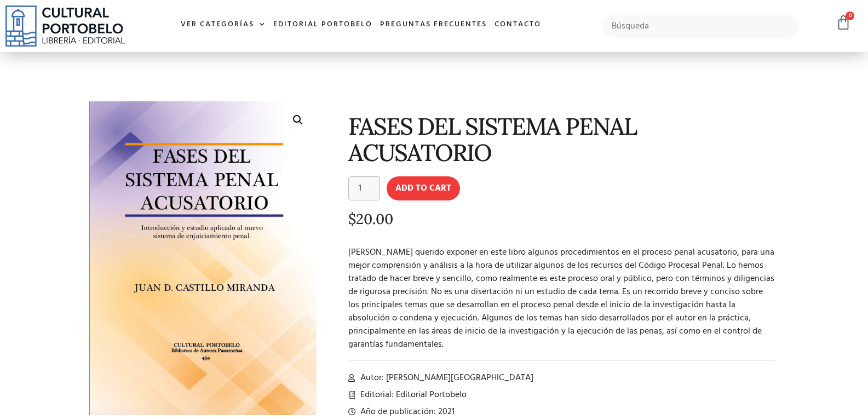 The height and width of the screenshot is (419, 868). I want to click on h1: FASES DEL SISTEMA PENAL ACUSATORIO, so click(562, 139).